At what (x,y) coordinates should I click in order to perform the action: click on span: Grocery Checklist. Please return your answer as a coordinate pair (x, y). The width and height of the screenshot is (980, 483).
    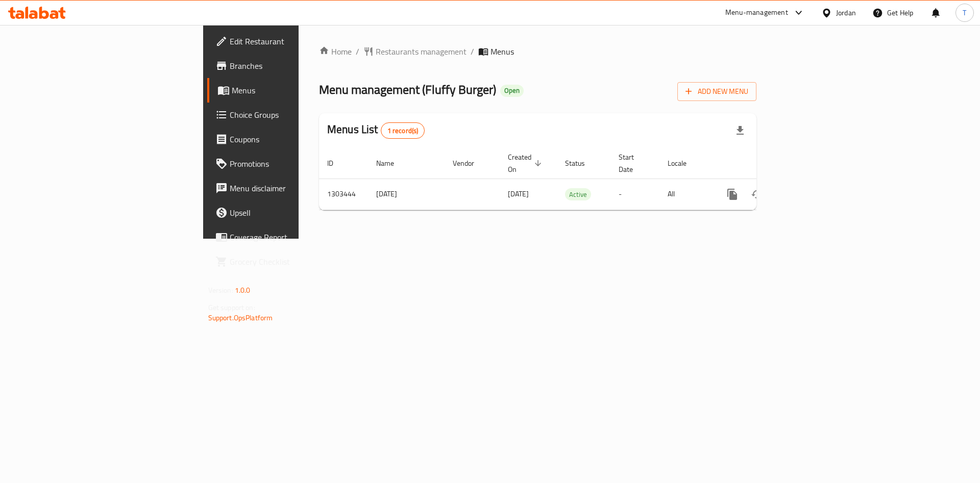
    Looking at the image, I should click on (294, 262).